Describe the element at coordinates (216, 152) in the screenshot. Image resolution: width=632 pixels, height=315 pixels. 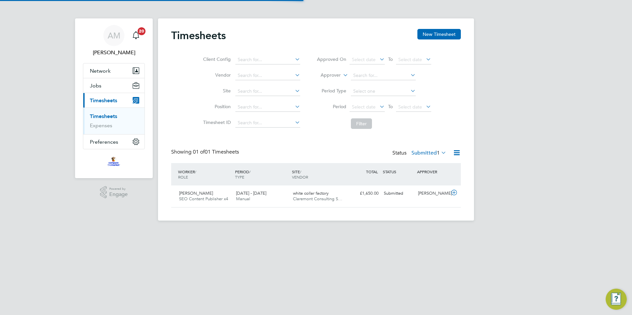
I see `span: 01 Timesheets` at that location.